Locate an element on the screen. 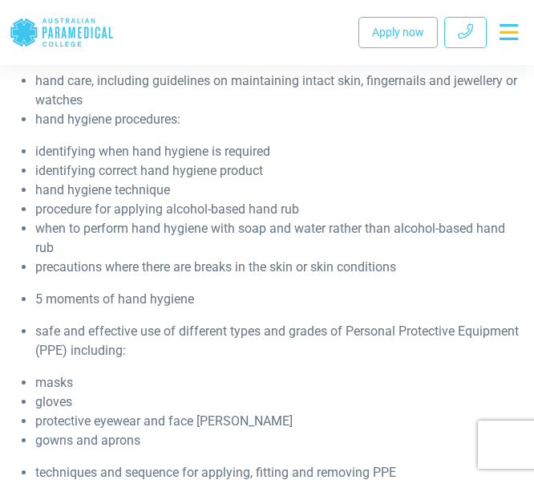  li: masks is located at coordinates (280, 383).